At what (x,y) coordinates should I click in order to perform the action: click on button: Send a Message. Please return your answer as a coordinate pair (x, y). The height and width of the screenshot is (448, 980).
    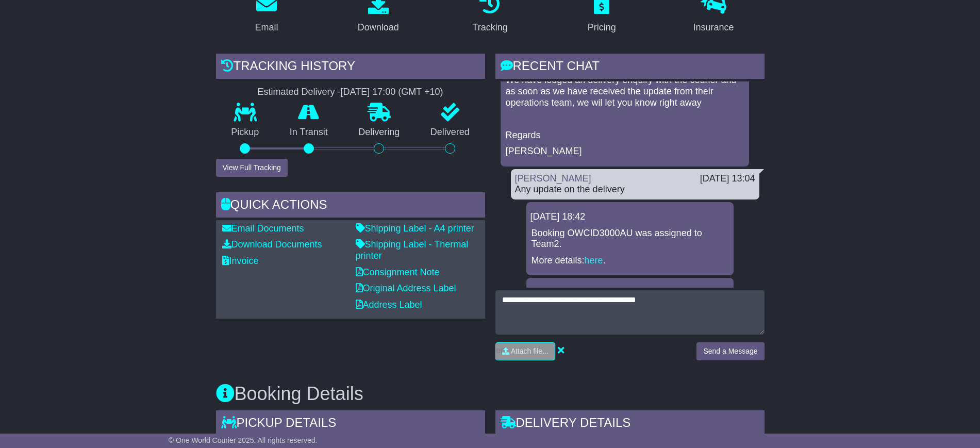
    Looking at the image, I should click on (730, 351).